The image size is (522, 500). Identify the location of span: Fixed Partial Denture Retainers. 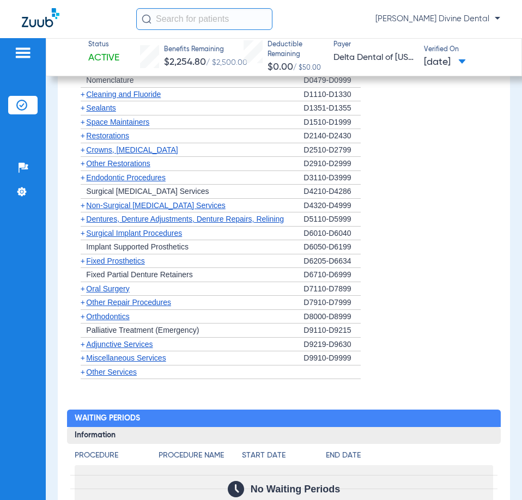
(139, 274).